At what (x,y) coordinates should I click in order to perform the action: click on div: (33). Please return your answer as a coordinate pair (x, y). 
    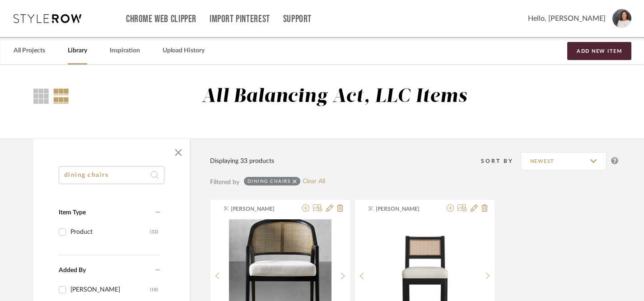
    Looking at the image, I should click on (154, 232).